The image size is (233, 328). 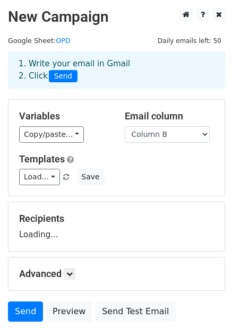 What do you see at coordinates (69, 312) in the screenshot?
I see `a: Preview` at bounding box center [69, 312].